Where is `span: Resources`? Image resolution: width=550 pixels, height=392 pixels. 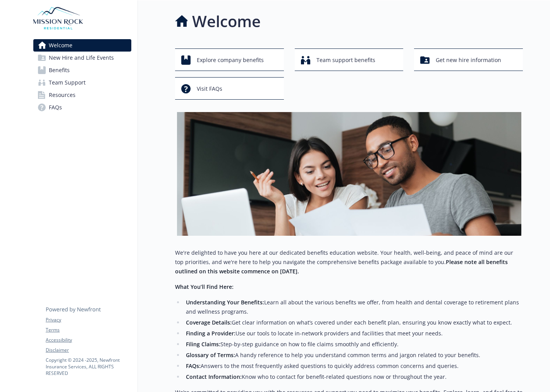 span: Resources is located at coordinates (62, 95).